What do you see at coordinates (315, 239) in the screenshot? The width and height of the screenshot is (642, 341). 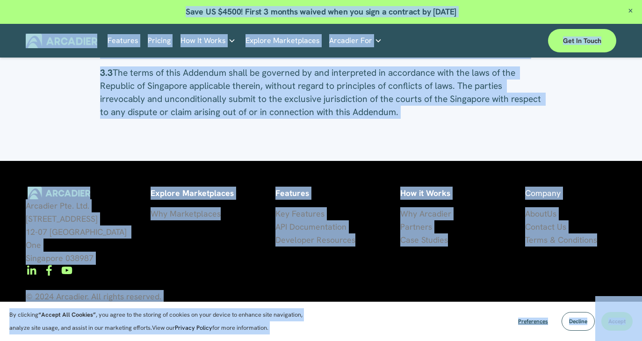 I see `span: Developer Resources` at bounding box center [315, 239].